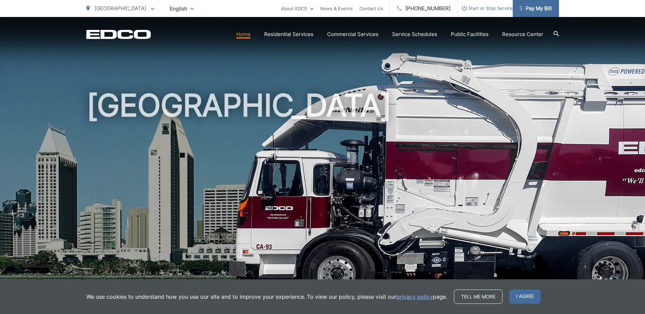 Image resolution: width=645 pixels, height=314 pixels. Describe the element at coordinates (371, 8) in the screenshot. I see `a: Contact Us` at that location.